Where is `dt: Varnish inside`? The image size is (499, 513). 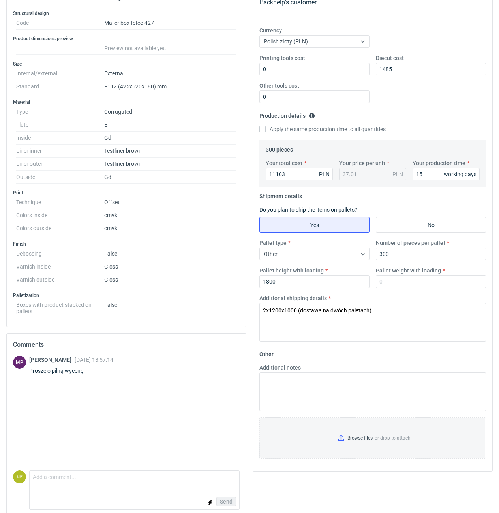 dt: Varnish inside is located at coordinates (60, 267).